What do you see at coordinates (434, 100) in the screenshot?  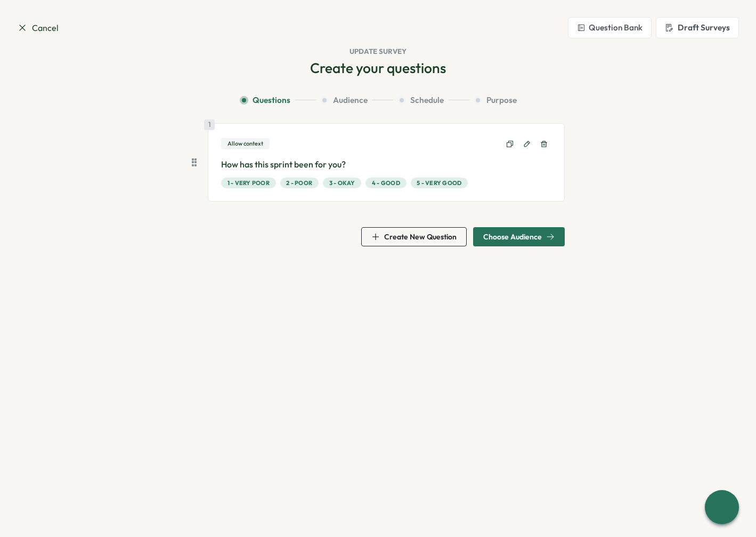 I see `button: Schedule` at bounding box center [434, 100].